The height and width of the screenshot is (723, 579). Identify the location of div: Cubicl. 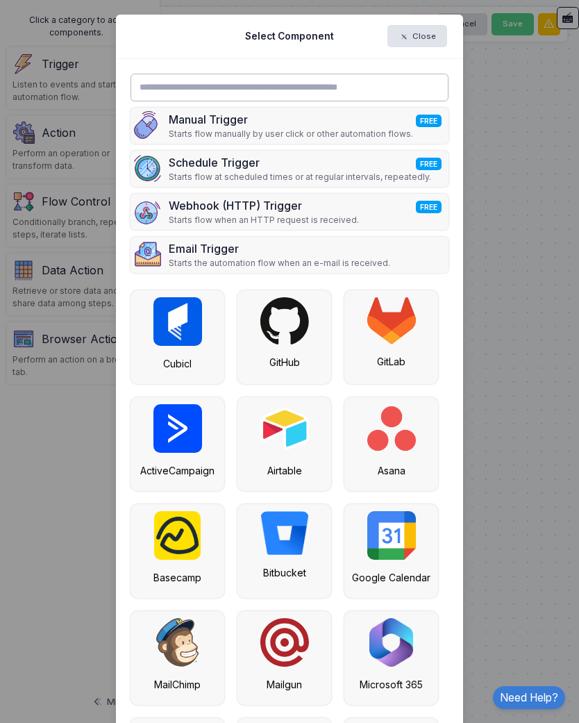
(177, 363).